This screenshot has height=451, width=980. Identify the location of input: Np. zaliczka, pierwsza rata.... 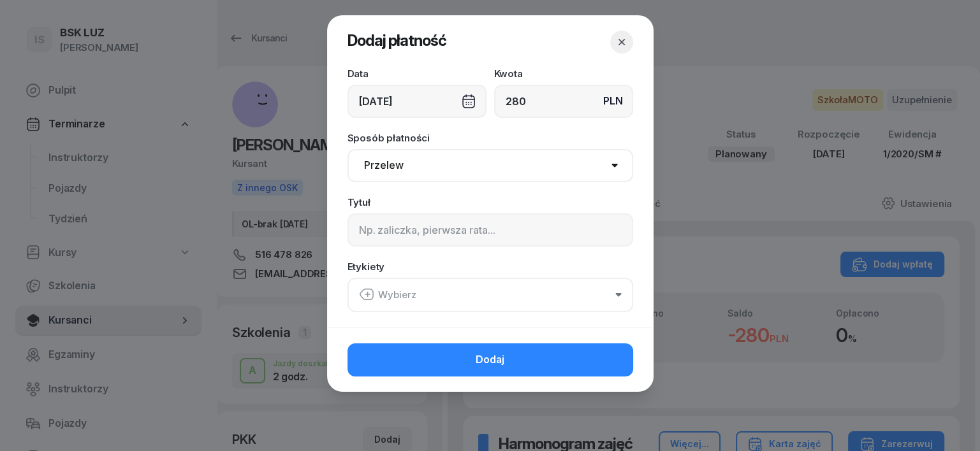
(490, 230).